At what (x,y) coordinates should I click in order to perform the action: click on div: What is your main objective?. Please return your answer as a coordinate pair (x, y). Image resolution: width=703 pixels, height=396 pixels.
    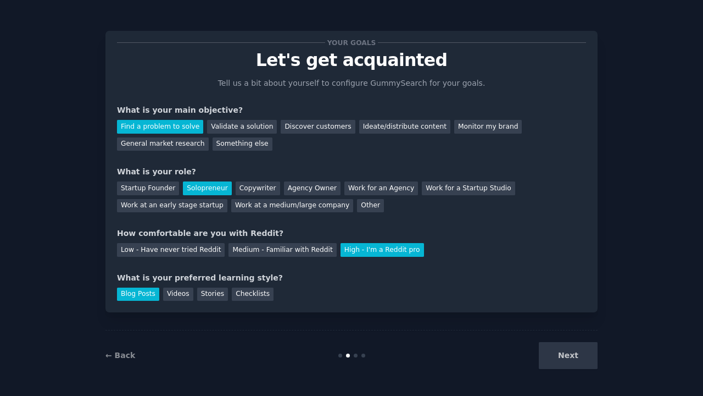
    Looking at the image, I should click on (352, 110).